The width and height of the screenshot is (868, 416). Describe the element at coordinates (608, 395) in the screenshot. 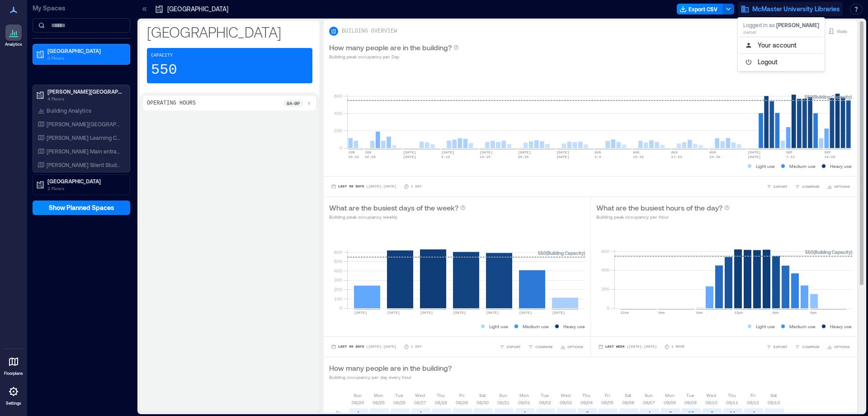

I see `p: Fri` at that location.